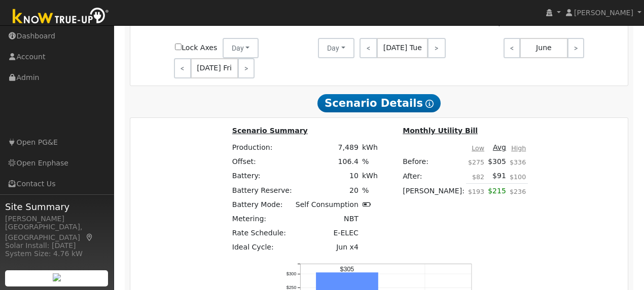 The image size is (644, 290). Describe the element at coordinates (327, 148) in the screenshot. I see `td: 7,489` at that location.